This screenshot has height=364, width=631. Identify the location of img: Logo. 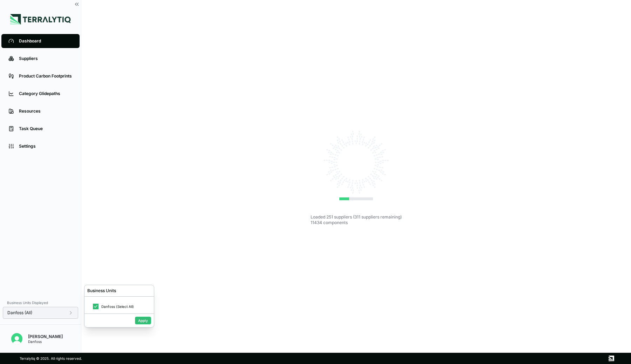
(40, 19).